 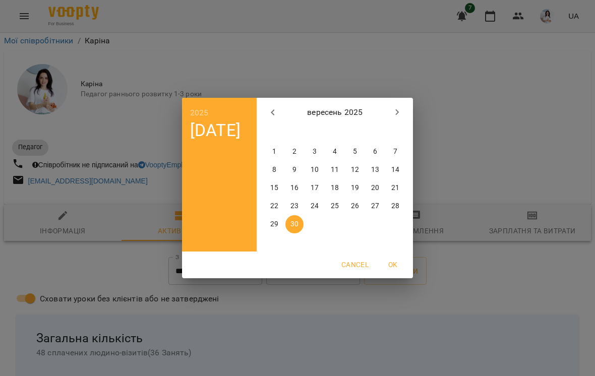 I want to click on button: 16, so click(x=294, y=188).